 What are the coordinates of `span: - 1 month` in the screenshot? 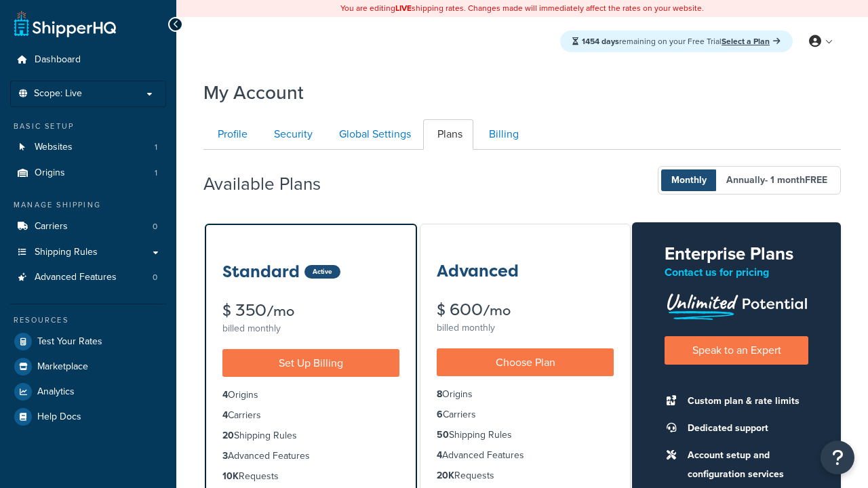 It's located at (796, 179).